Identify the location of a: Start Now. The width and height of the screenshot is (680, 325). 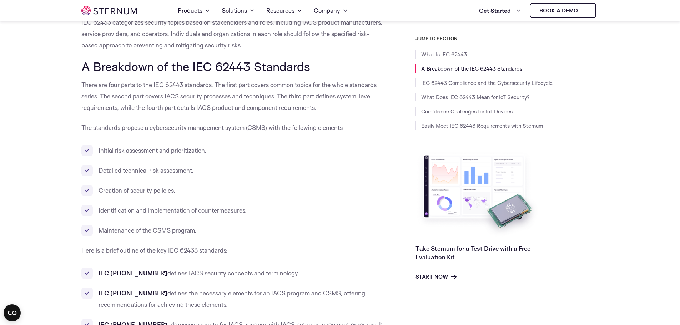
(436, 277).